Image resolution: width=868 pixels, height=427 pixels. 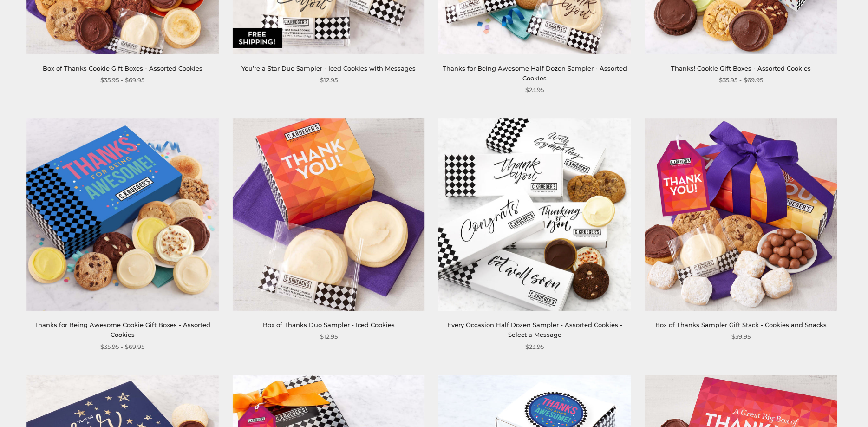 What do you see at coordinates (123, 214) in the screenshot?
I see `img: Thanks for Being Awesome Cookie Gift Boxes - Assorted Cookies` at bounding box center [123, 214].